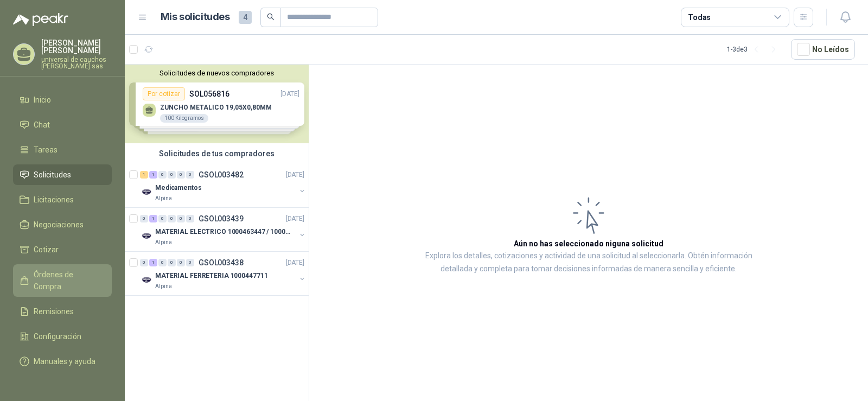 The image size is (868, 401). I want to click on p: Medicamentos, so click(178, 188).